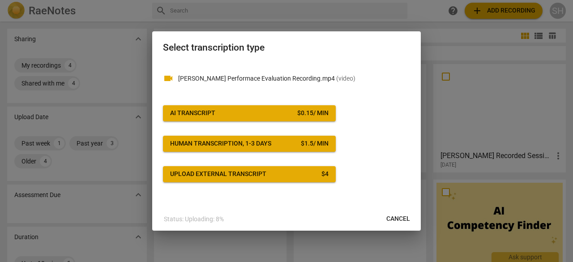  Describe the element at coordinates (194, 219) in the screenshot. I see `p: Status: Uploading: 8%` at that location.